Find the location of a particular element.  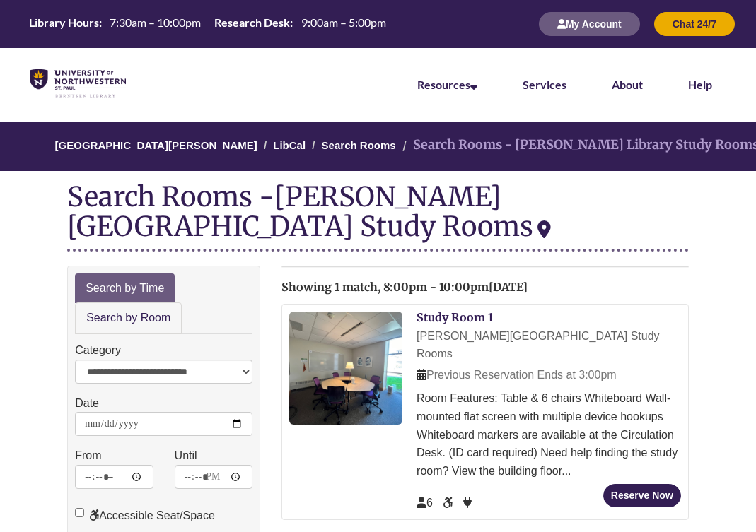

h2: Showing 1 match is located at coordinates (486, 288).